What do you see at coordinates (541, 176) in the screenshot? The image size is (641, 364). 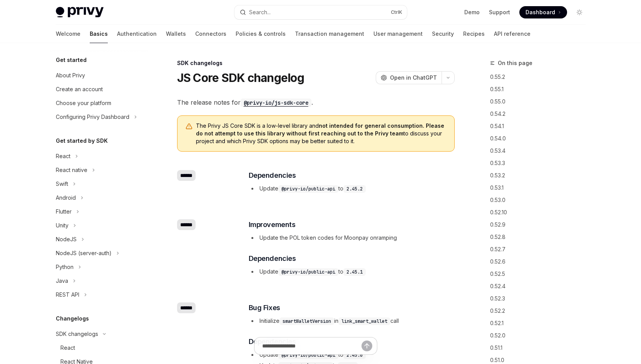 I see `a: 0.53.2` at bounding box center [541, 176].